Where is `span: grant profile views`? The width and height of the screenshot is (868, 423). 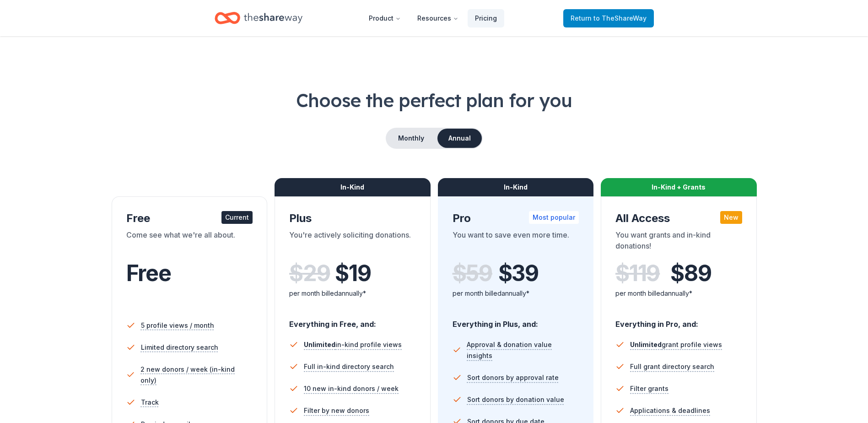
span: grant profile views is located at coordinates (676, 344).